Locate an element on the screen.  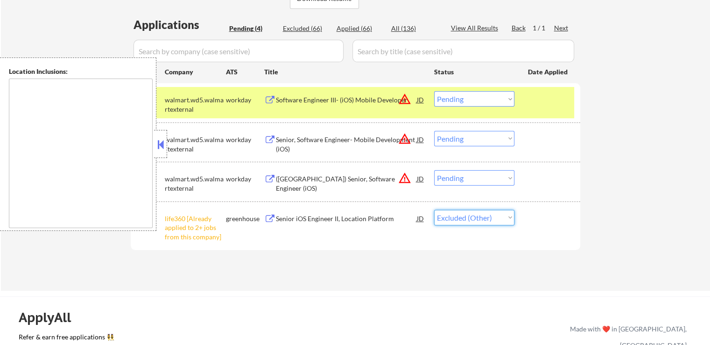
div: Back is located at coordinates (519, 28).